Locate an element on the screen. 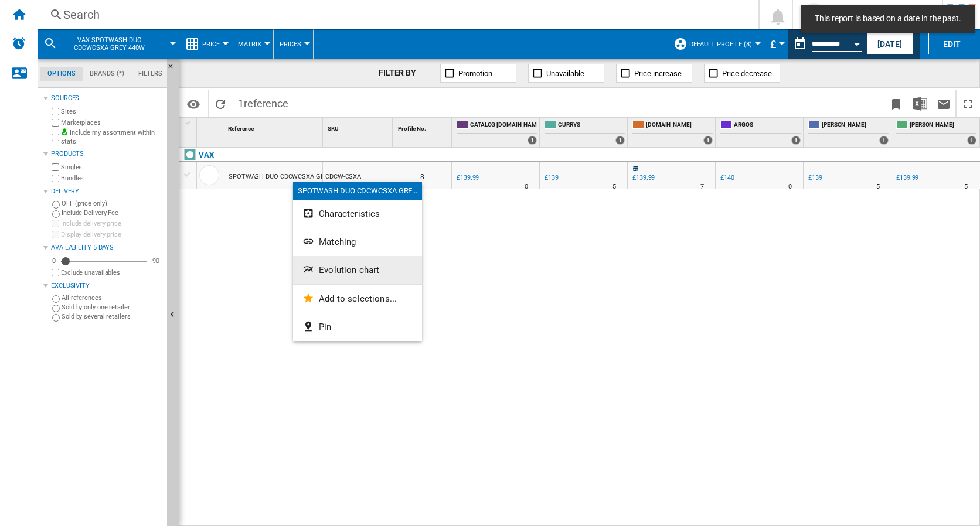 This screenshot has width=980, height=526. span: Characteristics is located at coordinates (349, 214).